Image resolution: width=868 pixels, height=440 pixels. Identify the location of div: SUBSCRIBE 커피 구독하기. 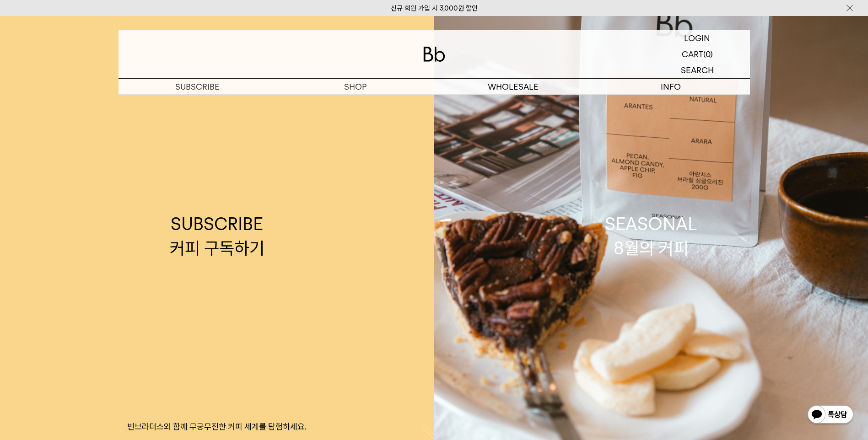
(217, 236).